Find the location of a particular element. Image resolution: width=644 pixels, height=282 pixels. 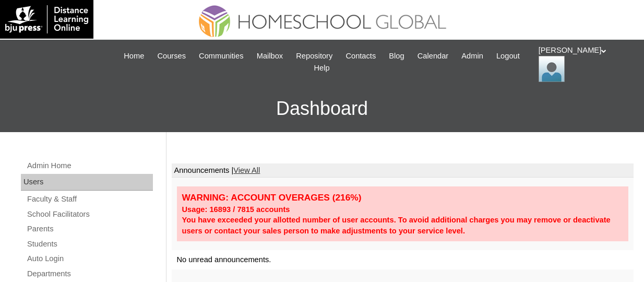

a: School Facilitators is located at coordinates (89, 214).